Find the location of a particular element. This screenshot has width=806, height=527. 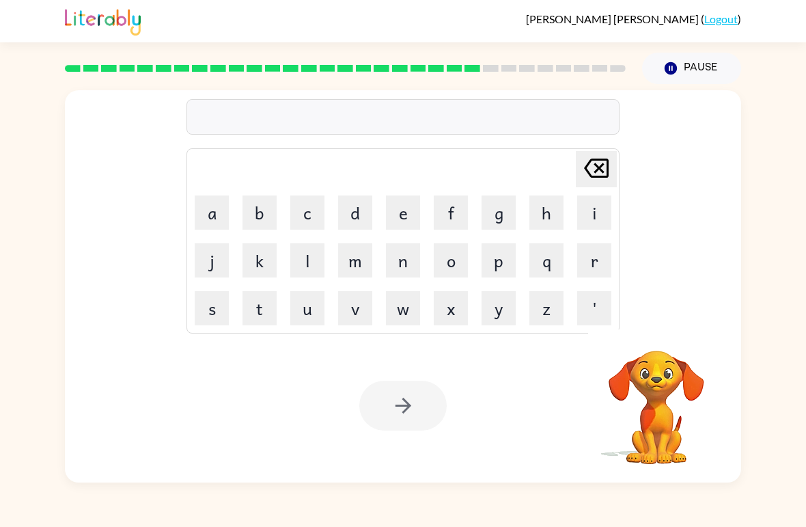

button: u is located at coordinates (307, 308).